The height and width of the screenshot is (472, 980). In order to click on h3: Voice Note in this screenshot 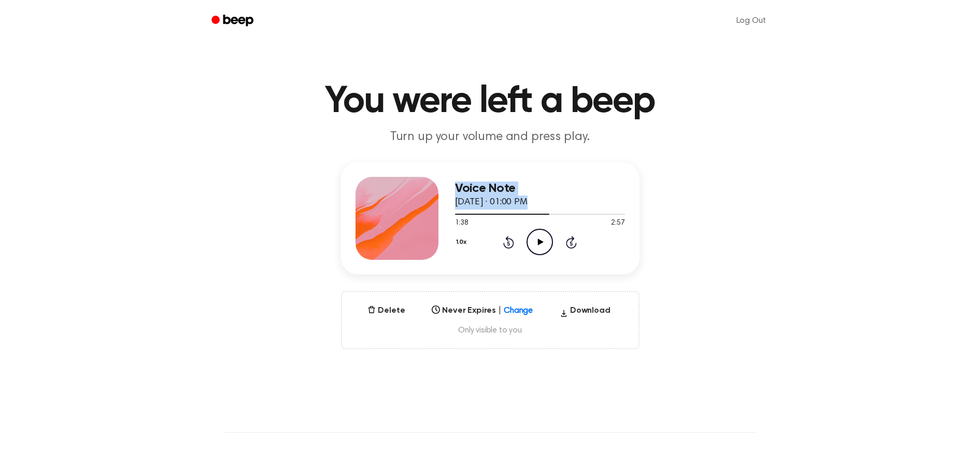, I will do `click(540, 188)`.